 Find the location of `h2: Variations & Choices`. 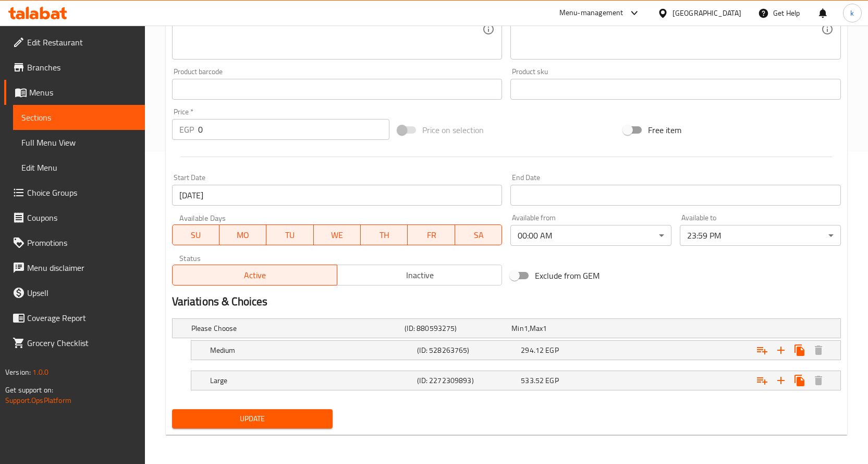

h2: Variations & Choices is located at coordinates (506, 302).